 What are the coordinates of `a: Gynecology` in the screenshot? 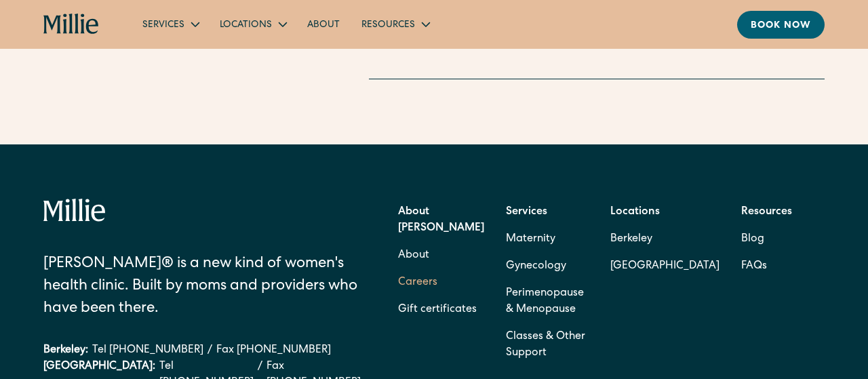 It's located at (536, 266).